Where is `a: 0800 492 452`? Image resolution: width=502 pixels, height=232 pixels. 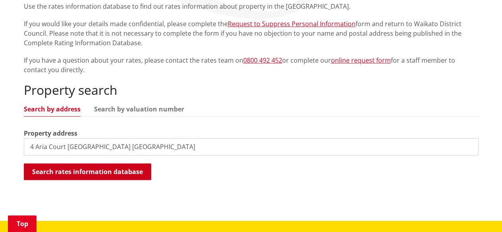
a: 0800 492 452 is located at coordinates (263, 60).